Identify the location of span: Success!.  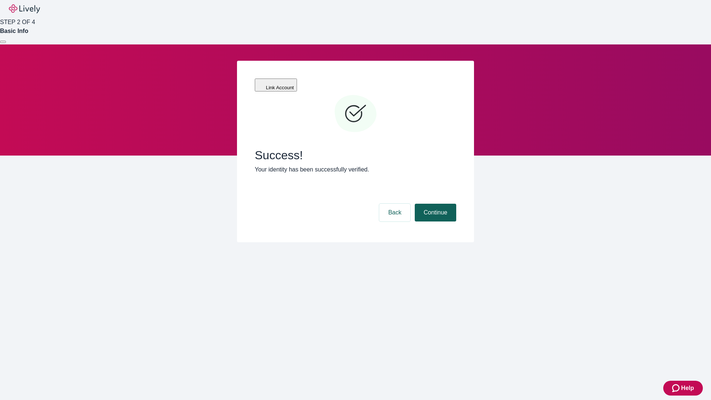
(356, 155).